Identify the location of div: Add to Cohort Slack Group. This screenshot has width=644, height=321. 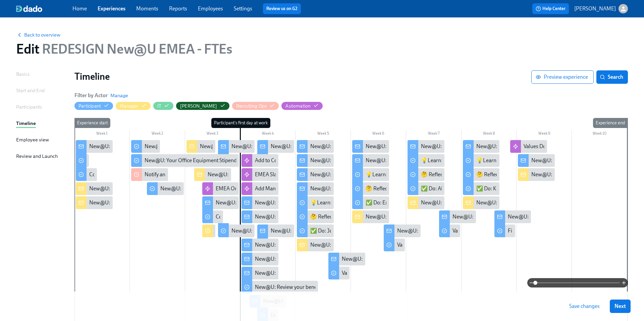
(285, 160).